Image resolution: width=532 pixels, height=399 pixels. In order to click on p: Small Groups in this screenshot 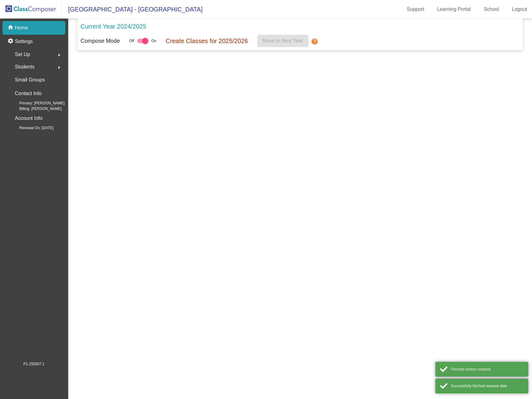, I will do `click(30, 80)`.